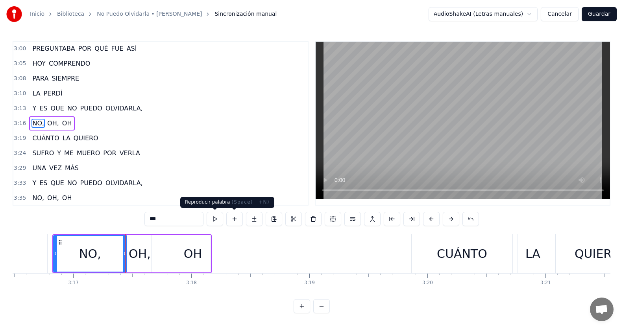 This screenshot has height=329, width=623. Describe the element at coordinates (65, 78) in the screenshot. I see `span: SIEMPRE` at that location.